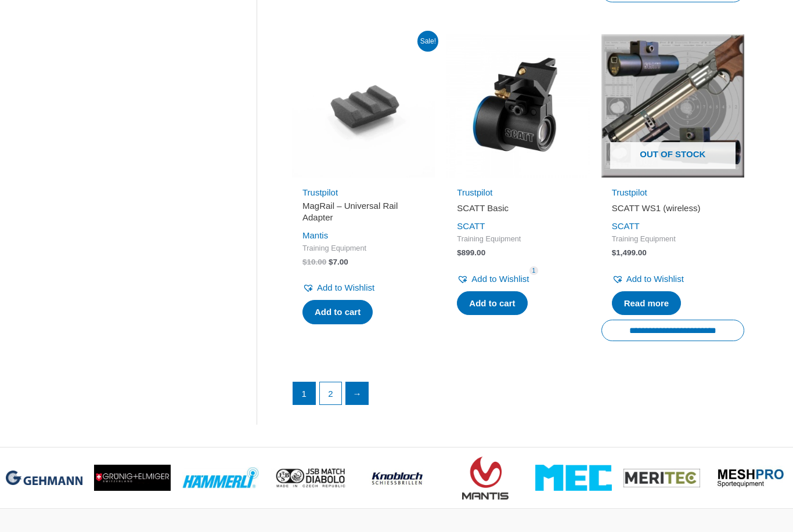 The height and width of the screenshot is (532, 793). What do you see at coordinates (534, 270) in the screenshot?
I see `span: 1` at bounding box center [534, 270].